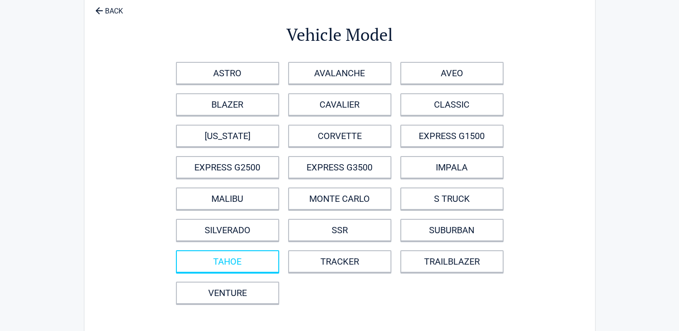 This screenshot has width=679, height=331. I want to click on a: BLAZER, so click(228, 105).